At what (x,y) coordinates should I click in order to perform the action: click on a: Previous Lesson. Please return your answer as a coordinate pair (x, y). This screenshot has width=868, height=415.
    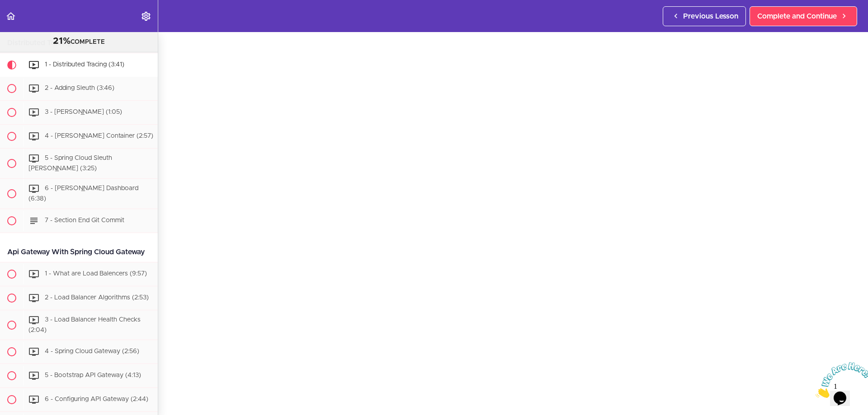
    Looking at the image, I should click on (705, 16).